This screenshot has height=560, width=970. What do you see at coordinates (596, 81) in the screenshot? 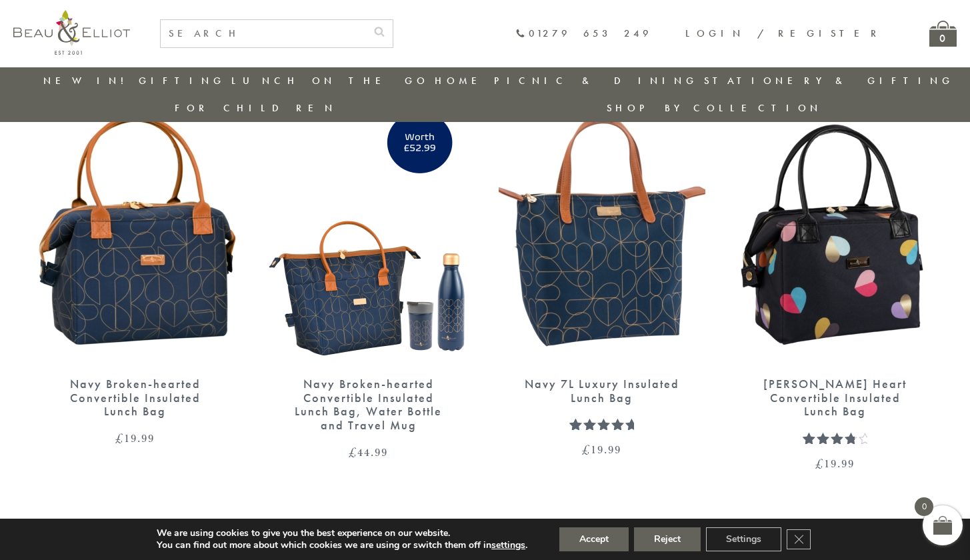
I see `a: Picnic & Dining` at bounding box center [596, 81].